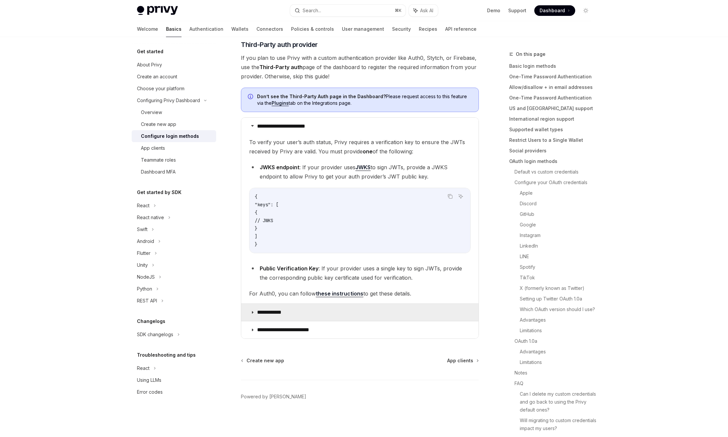  I want to click on span: "keys": [, so click(267, 204).